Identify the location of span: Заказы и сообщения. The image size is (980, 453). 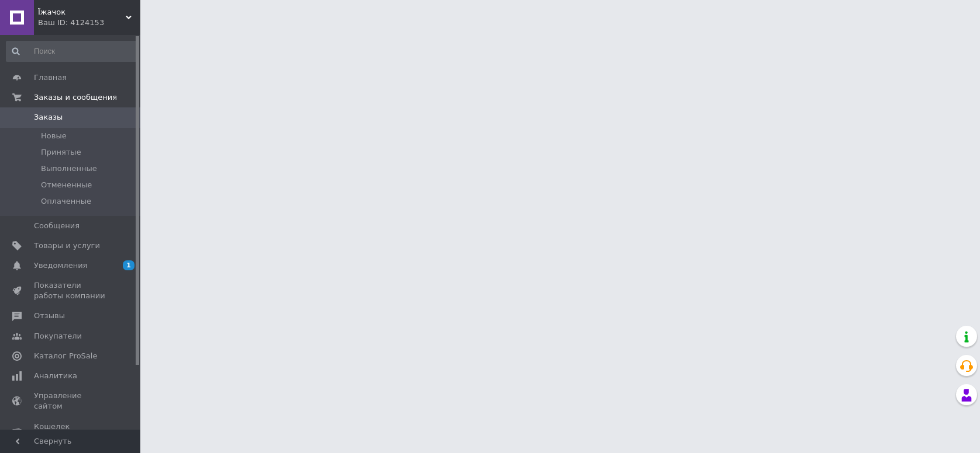
(75, 98).